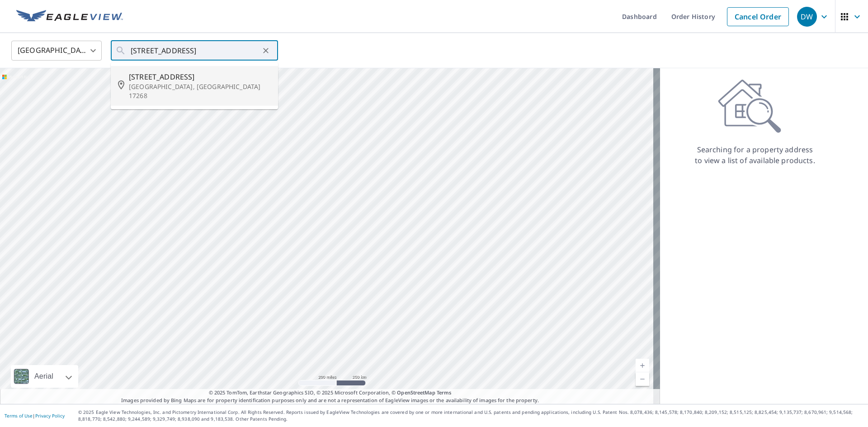 The image size is (868, 427). What do you see at coordinates (643, 379) in the screenshot?
I see `a: Current Level 5, Zoom Out` at bounding box center [643, 379].